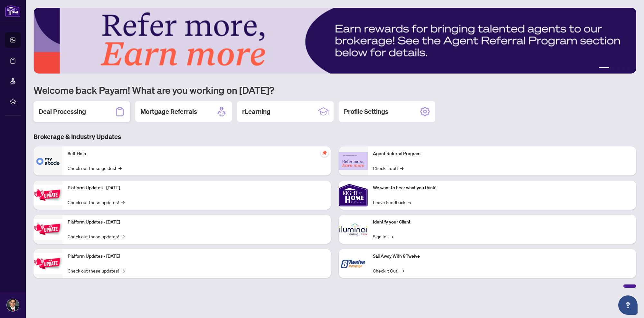 This screenshot has height=318, width=644. What do you see at coordinates (388, 168) in the screenshot?
I see `a: Check it out!→` at bounding box center [388, 168].